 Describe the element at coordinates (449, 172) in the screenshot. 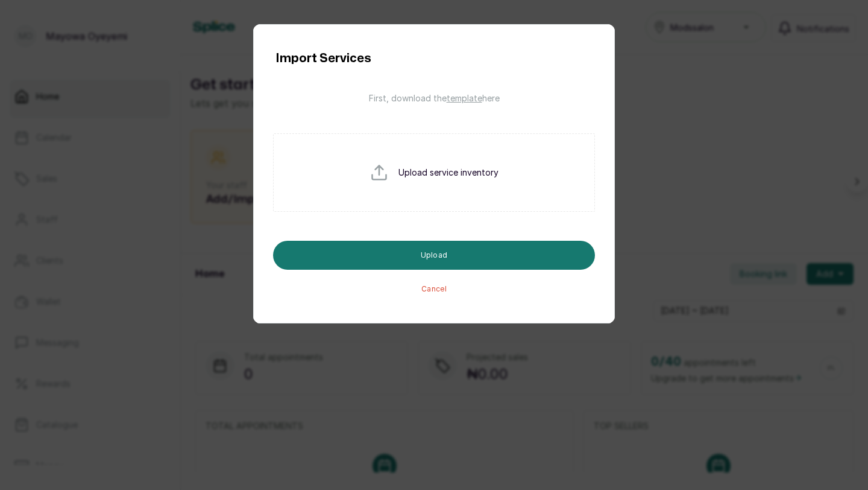

I see `p: Upload service inventory` at that location.